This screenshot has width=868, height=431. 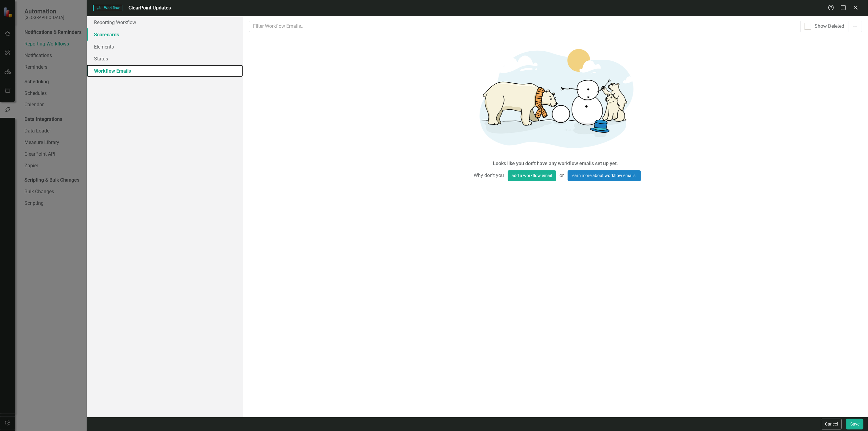 What do you see at coordinates (149, 8) in the screenshot?
I see `span: ClearPoint Updates` at bounding box center [149, 8].